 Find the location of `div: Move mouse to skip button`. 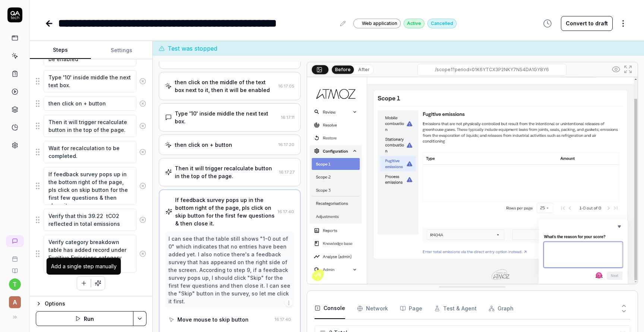

div: Move mouse to skip button is located at coordinates (213, 319).